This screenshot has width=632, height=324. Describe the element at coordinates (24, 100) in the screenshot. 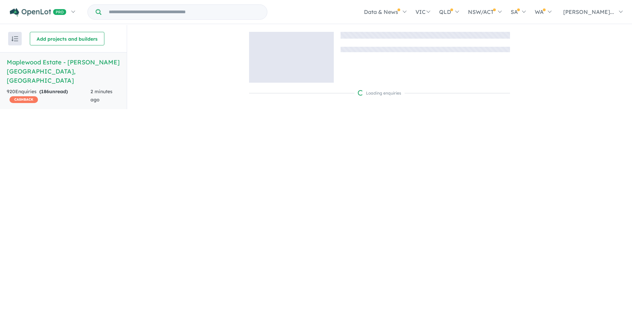

I see `span: CASHBACK` at that location.